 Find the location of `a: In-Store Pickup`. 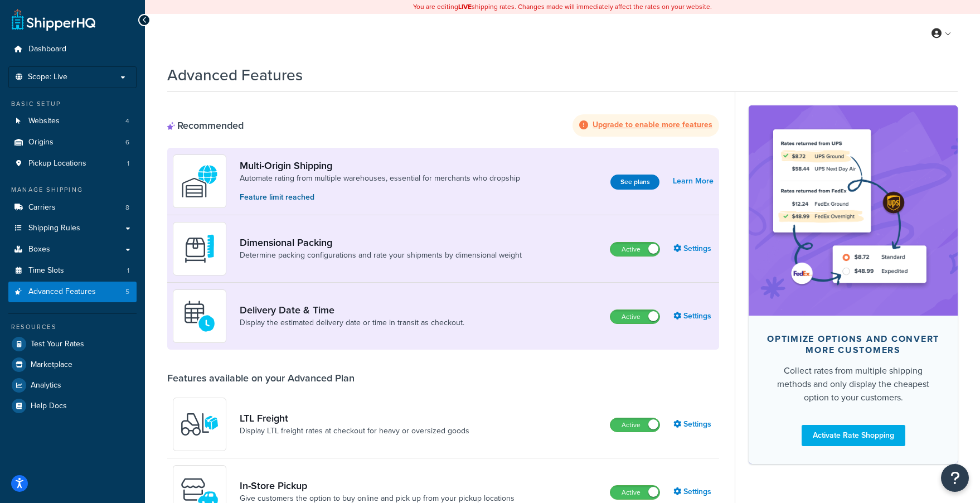

a: In-Store Pickup is located at coordinates (377, 485).